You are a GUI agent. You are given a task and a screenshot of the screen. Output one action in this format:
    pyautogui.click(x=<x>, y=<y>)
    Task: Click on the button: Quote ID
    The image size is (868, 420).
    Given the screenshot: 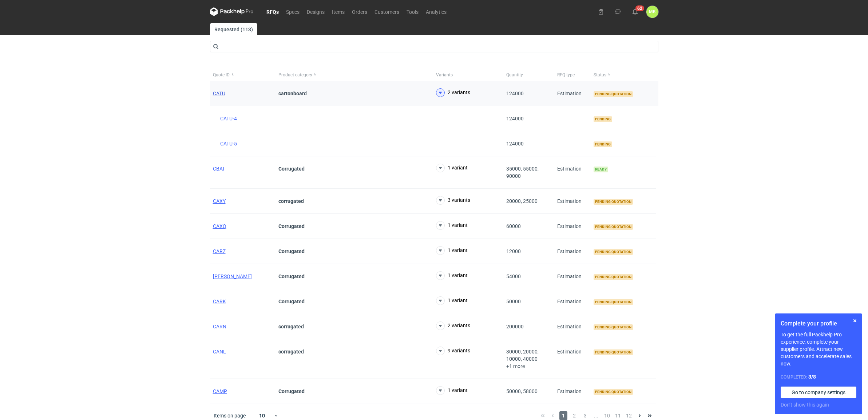 What is the action you would take?
    pyautogui.click(x=243, y=75)
    